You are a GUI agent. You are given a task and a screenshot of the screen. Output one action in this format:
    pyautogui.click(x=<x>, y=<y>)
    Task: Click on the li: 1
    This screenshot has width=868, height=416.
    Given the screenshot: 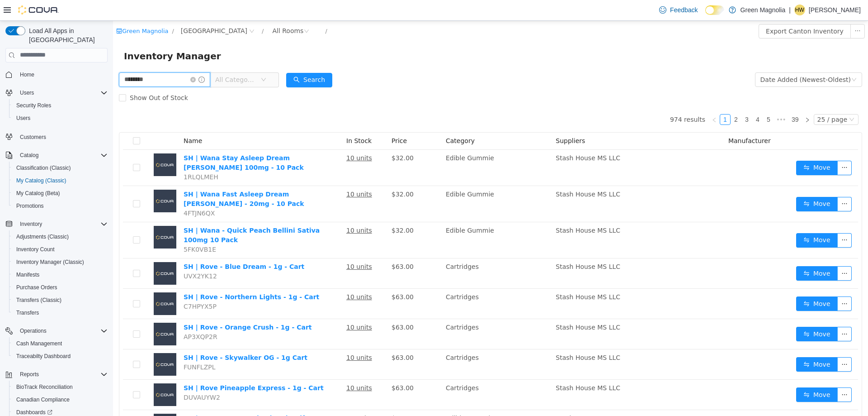 What is the action you would take?
    pyautogui.click(x=612, y=99)
    